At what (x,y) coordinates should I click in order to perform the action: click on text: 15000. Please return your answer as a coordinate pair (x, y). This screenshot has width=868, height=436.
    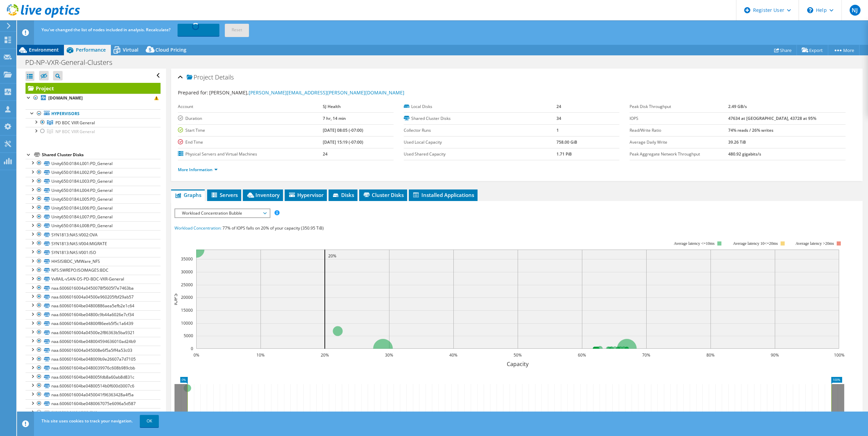
    Looking at the image, I should click on (186, 310).